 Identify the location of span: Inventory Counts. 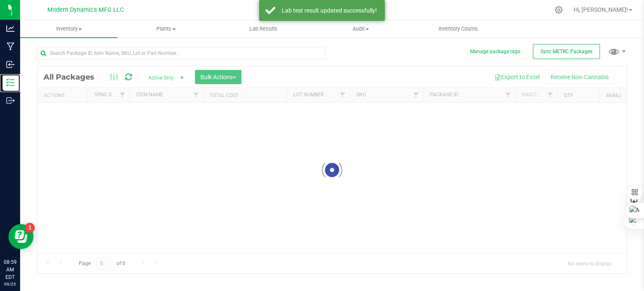
(458, 29).